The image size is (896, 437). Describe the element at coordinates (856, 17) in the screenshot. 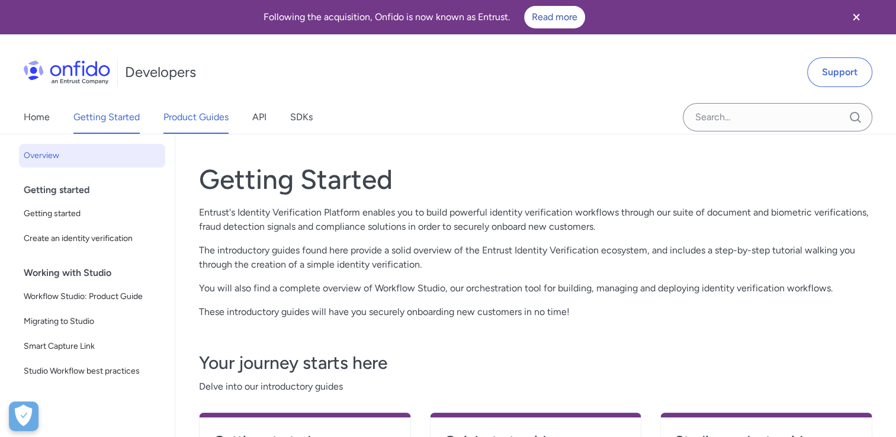

I see `button: Close banner` at that location.